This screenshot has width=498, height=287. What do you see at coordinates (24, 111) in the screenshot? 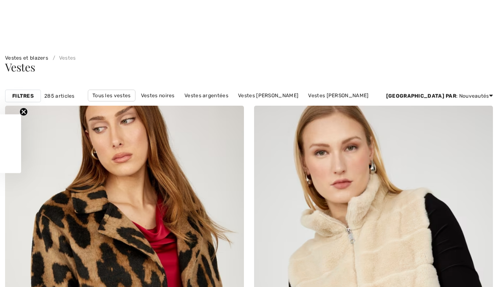
I see `button: Close teaser` at bounding box center [24, 111].